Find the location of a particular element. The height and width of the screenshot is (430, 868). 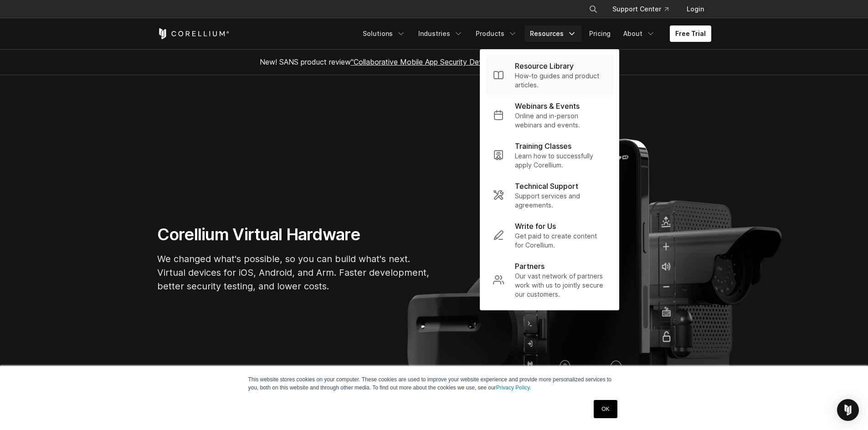

p: Get paid to create content for Corellium. is located at coordinates (560, 241).